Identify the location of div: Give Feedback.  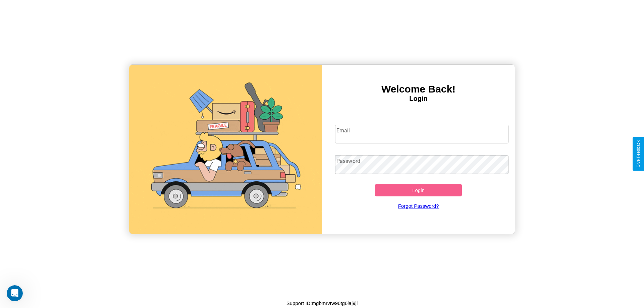
(638, 154).